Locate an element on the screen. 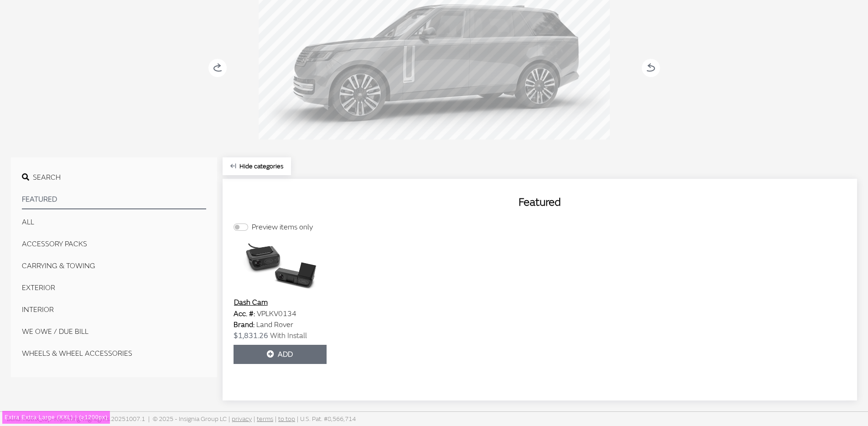  button: EXTERIOR is located at coordinates (114, 288).